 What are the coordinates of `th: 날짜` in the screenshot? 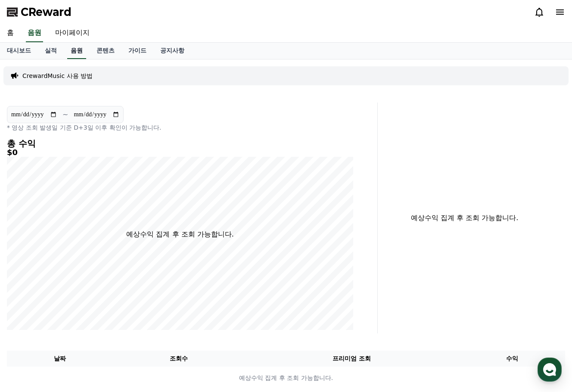 It's located at (60, 358).